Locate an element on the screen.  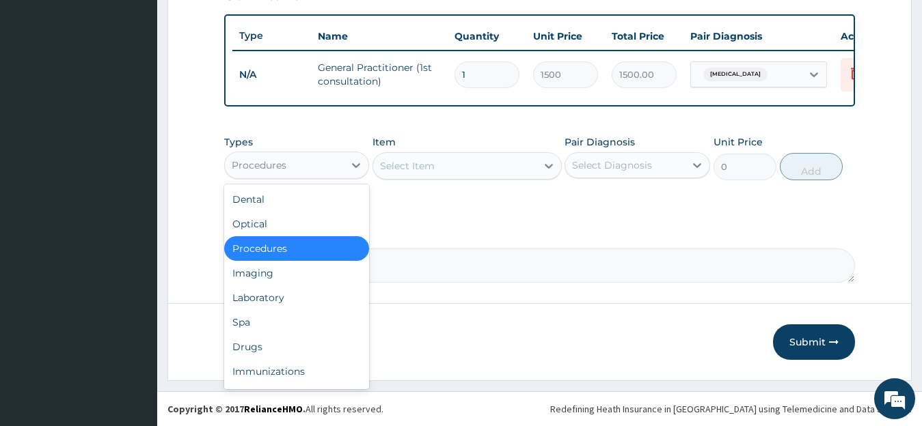
label: Pair Diagnosis is located at coordinates (599, 142).